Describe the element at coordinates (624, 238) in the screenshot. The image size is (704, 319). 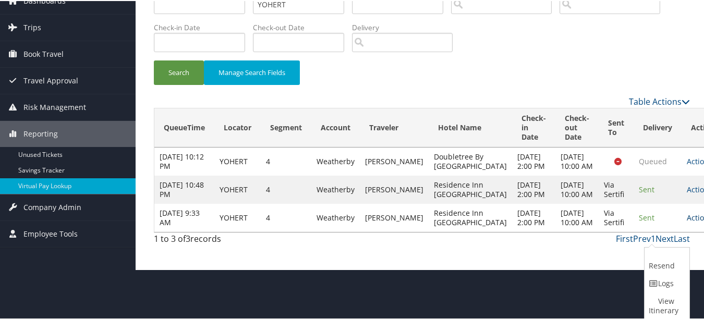
I see `a: First` at that location.